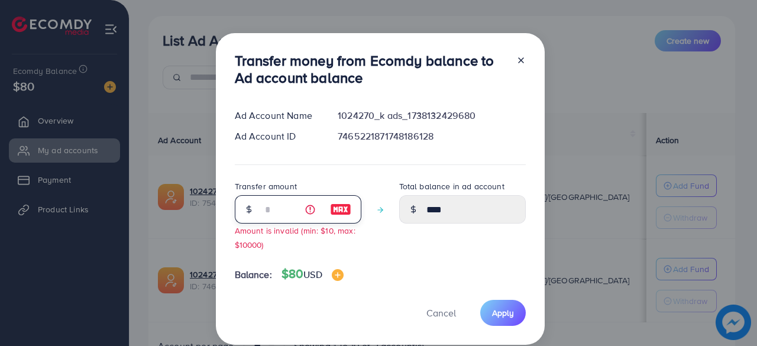 Image resolution: width=757 pixels, height=346 pixels. What do you see at coordinates (253, 274) in the screenshot?
I see `span: Balance:` at bounding box center [253, 274].